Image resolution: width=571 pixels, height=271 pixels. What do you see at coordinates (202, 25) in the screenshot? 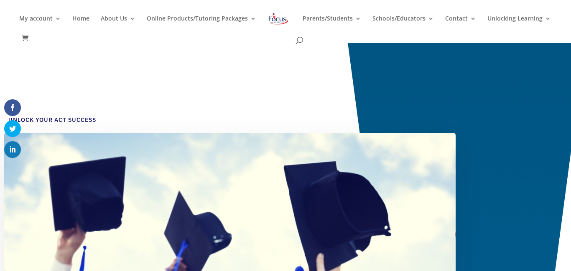
I see `a: Online Products/Tutoring Packages` at bounding box center [202, 25].